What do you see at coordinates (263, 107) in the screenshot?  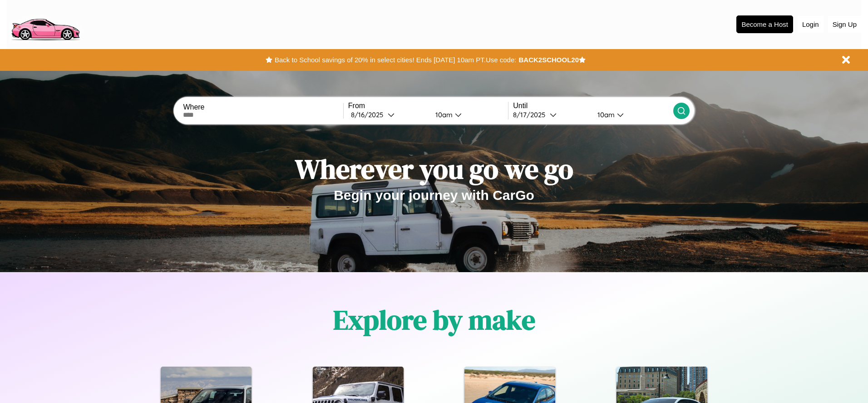 I see `label: Where` at bounding box center [263, 107].